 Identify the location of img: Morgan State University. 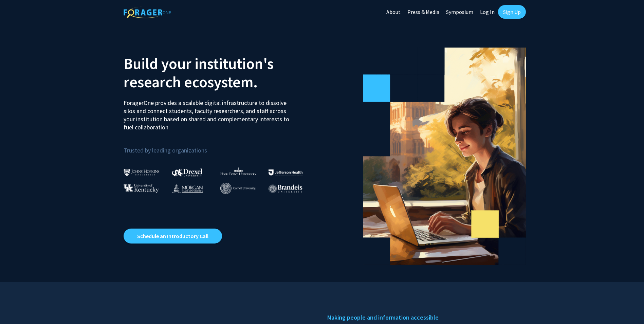
(187, 188).